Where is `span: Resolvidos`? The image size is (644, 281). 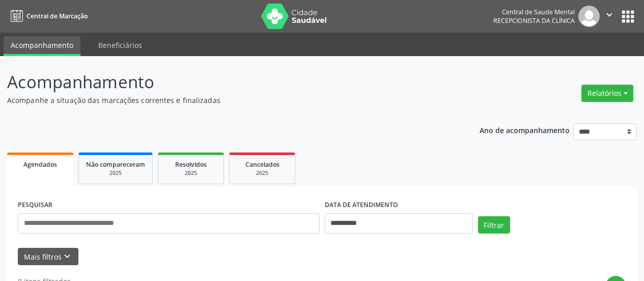
span: Resolvidos is located at coordinates (191, 164).